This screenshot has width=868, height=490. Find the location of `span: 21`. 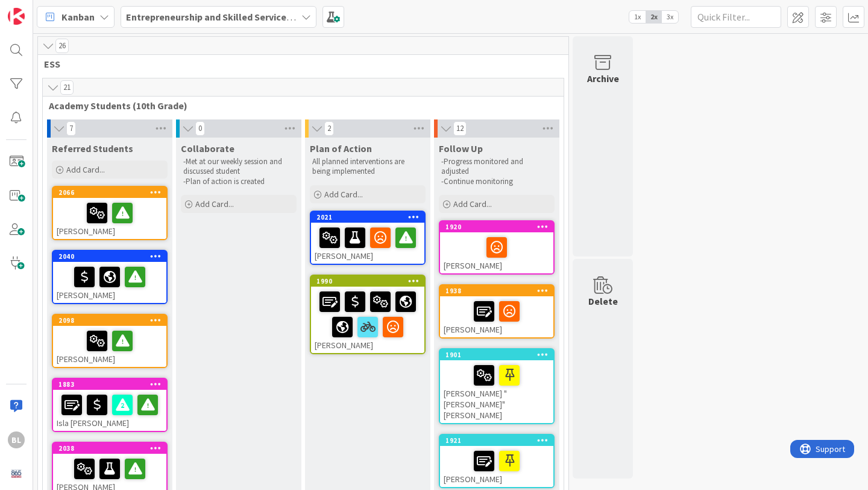

span: 21 is located at coordinates (67, 87).